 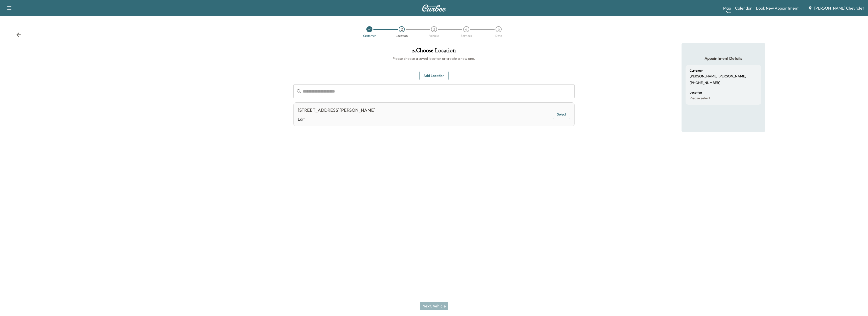 What do you see at coordinates (562, 114) in the screenshot?
I see `button: Select` at bounding box center [562, 114].